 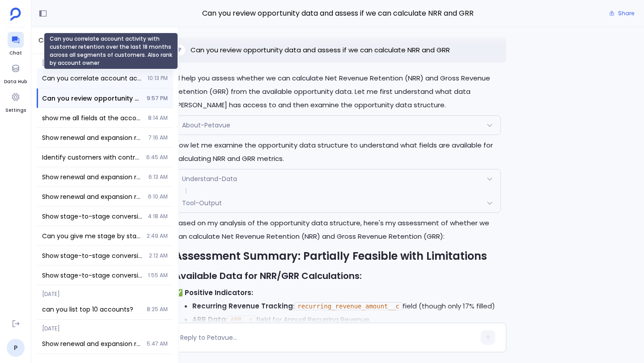 I want to click on p: Can you review opportunity data and assess if we can calculate NRR and GRR, so click(x=320, y=50).